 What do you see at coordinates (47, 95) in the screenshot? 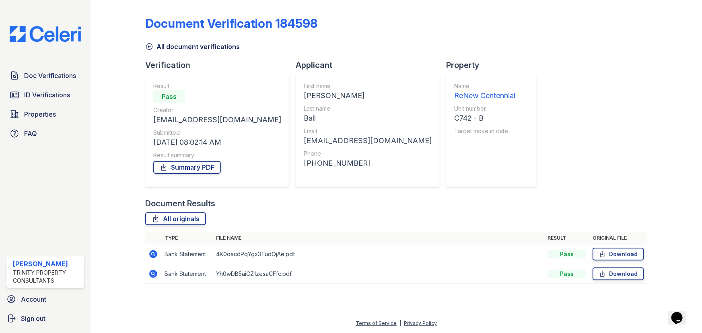
I see `span: ID Verifications` at bounding box center [47, 95].